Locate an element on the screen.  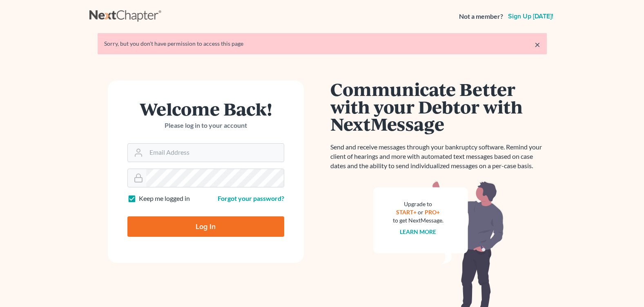
a: PRO+ is located at coordinates (432, 212).